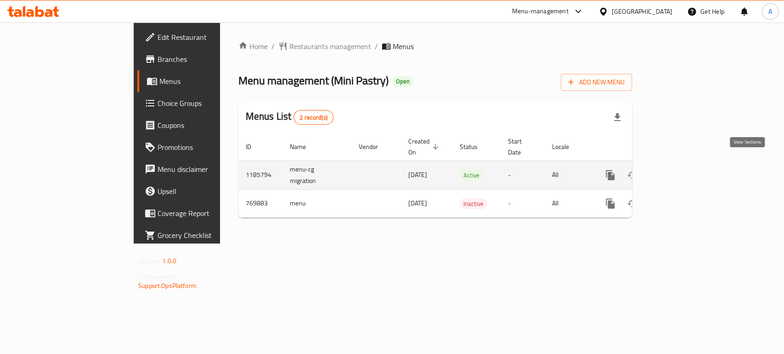 The image size is (784, 354). What do you see at coordinates (374, 147) in the screenshot?
I see `span: Vendor` at bounding box center [374, 147].